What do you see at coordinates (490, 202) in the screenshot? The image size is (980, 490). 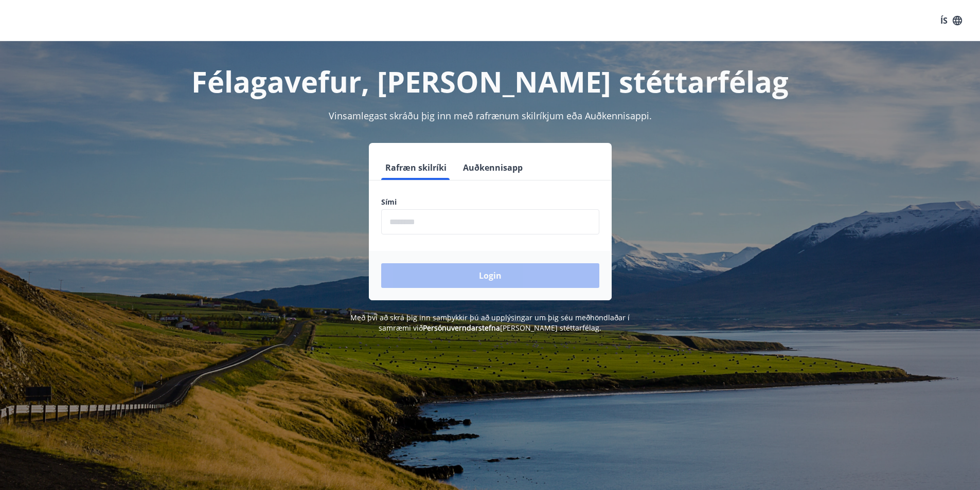 I see `label: Sími` at bounding box center [490, 202].